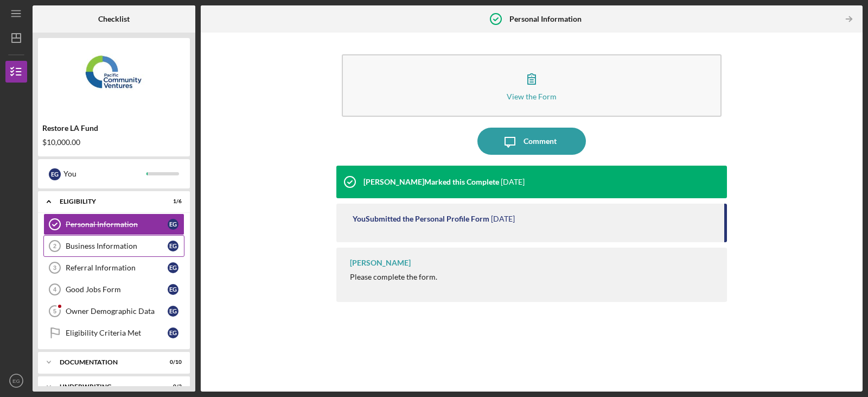 This screenshot has width=868, height=397. What do you see at coordinates (114, 128) in the screenshot?
I see `div: Restore LA Fund` at bounding box center [114, 128].